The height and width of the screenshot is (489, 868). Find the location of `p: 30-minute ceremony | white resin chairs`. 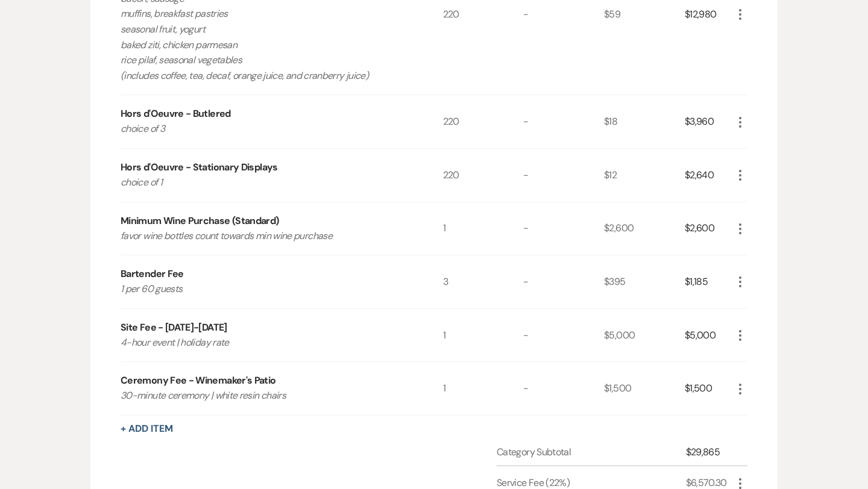

p: 30-minute ceremony | white resin chairs is located at coordinates (265, 395).